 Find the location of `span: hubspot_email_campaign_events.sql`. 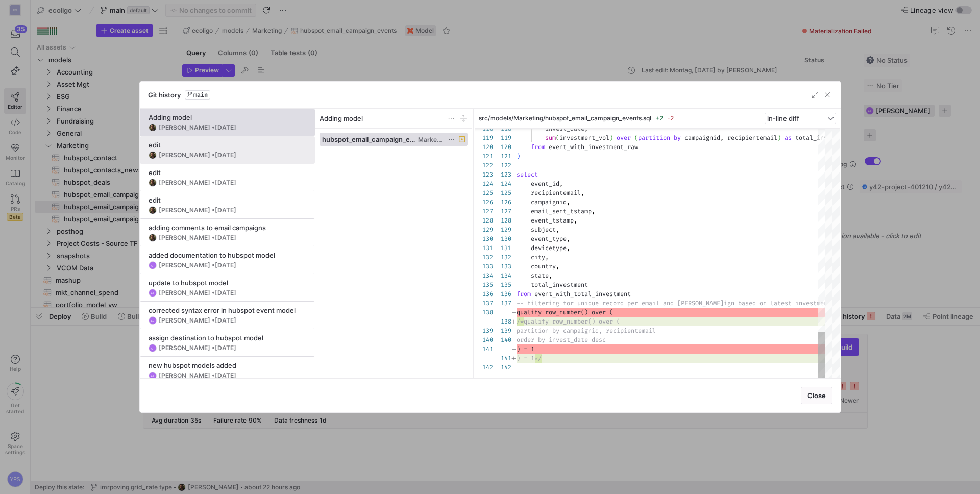

span: hubspot_email_campaign_events.sql is located at coordinates (369, 139).